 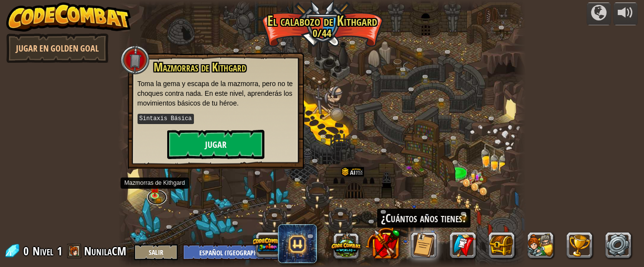 What do you see at coordinates (166, 119) in the screenshot?
I see `kbd: Sintaxis Básica` at bounding box center [166, 119].